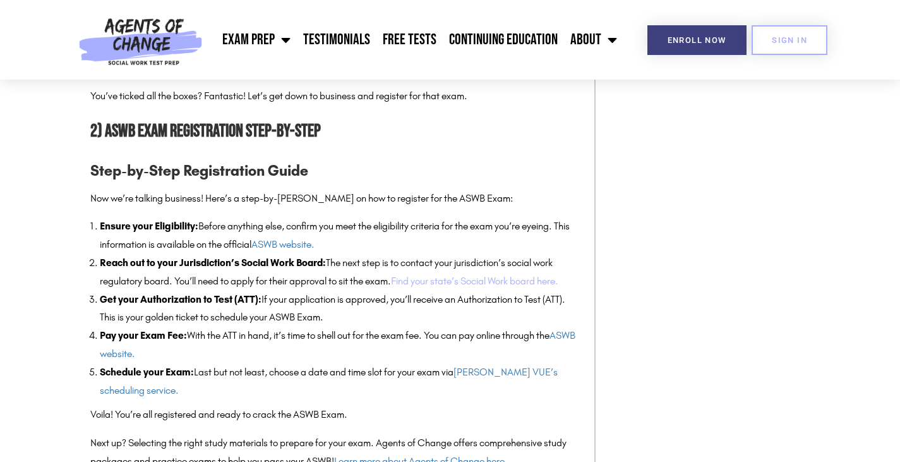  Describe the element at coordinates (697, 40) in the screenshot. I see `a: Enroll Now` at that location.